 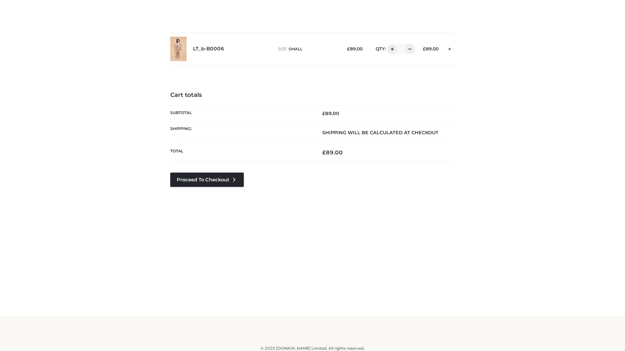 I want to click on th: Shipping:, so click(x=241, y=132).